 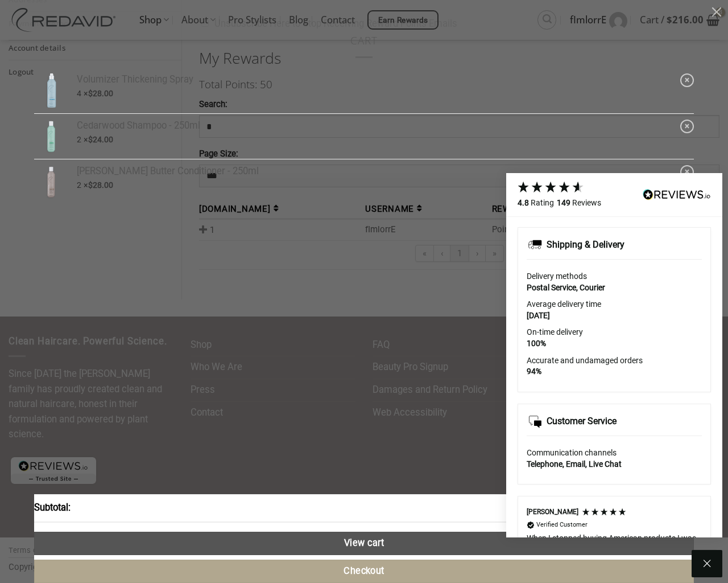 I want to click on img: REVIEWS.io, so click(x=677, y=194).